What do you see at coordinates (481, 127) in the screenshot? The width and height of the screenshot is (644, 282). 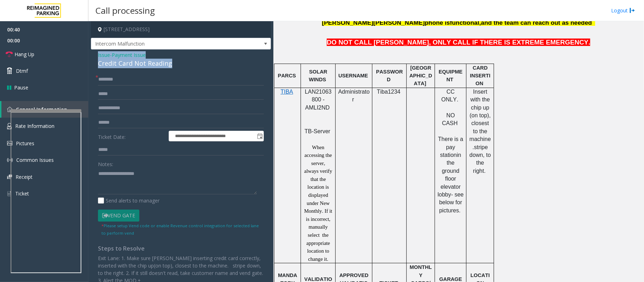 I see `span: (on top), closest to the machine` at bounding box center [481, 127].